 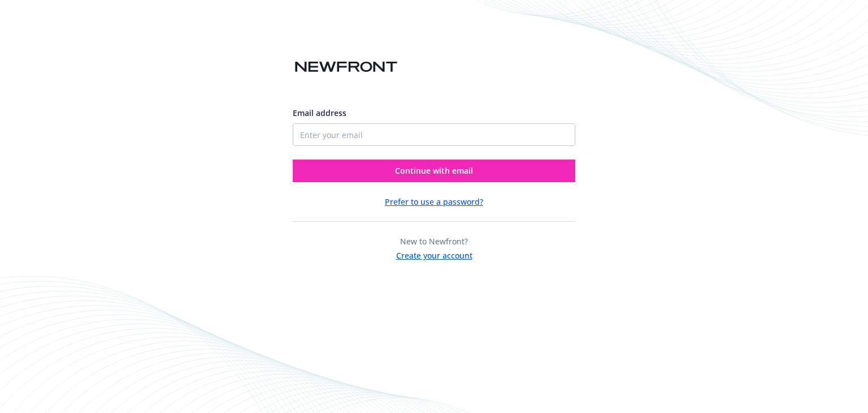 What do you see at coordinates (434, 170) in the screenshot?
I see `span: Continue with email` at bounding box center [434, 170].